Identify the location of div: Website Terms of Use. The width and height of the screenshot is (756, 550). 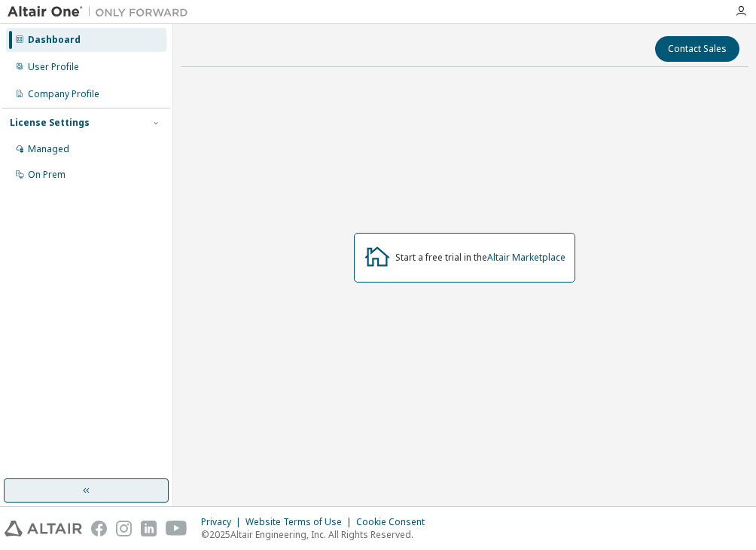
(300, 521).